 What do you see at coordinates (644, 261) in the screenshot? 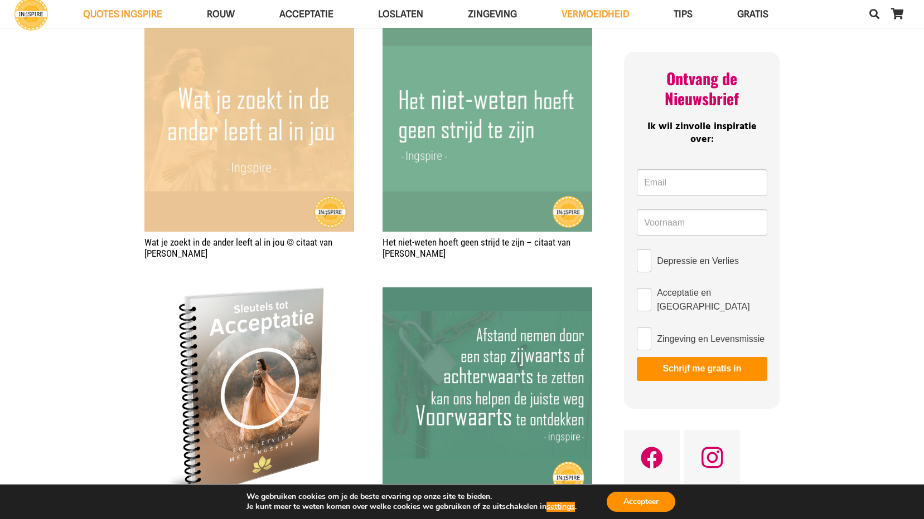
I see `input: Depressie en Verlies` at bounding box center [644, 261].